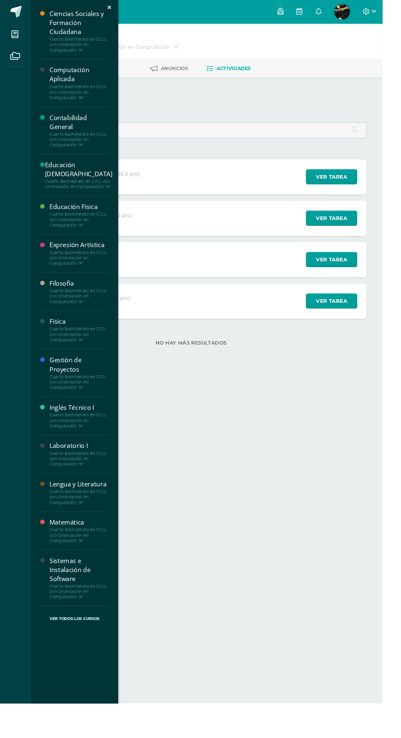 This screenshot has height=738, width=401. What do you see at coordinates (83, 137) in the screenshot?
I see `a: Contabilidad GeneralCuarto Bachillerato en CCLL con Orientación en Computación "A"` at bounding box center [83, 137].